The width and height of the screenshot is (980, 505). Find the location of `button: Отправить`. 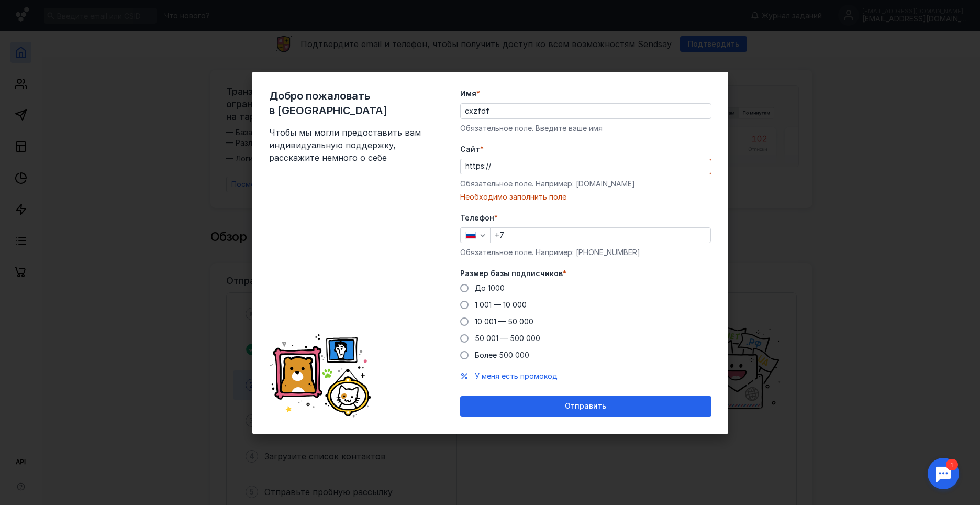

button: Отправить is located at coordinates (586, 406).